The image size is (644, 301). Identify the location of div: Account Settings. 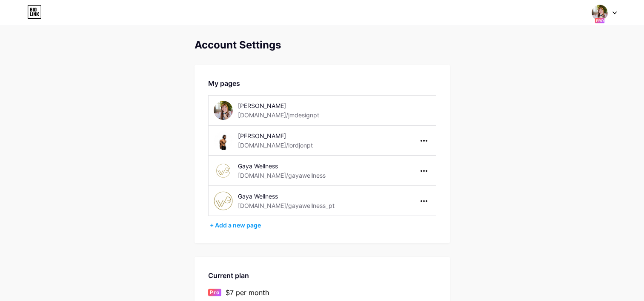
(322, 45).